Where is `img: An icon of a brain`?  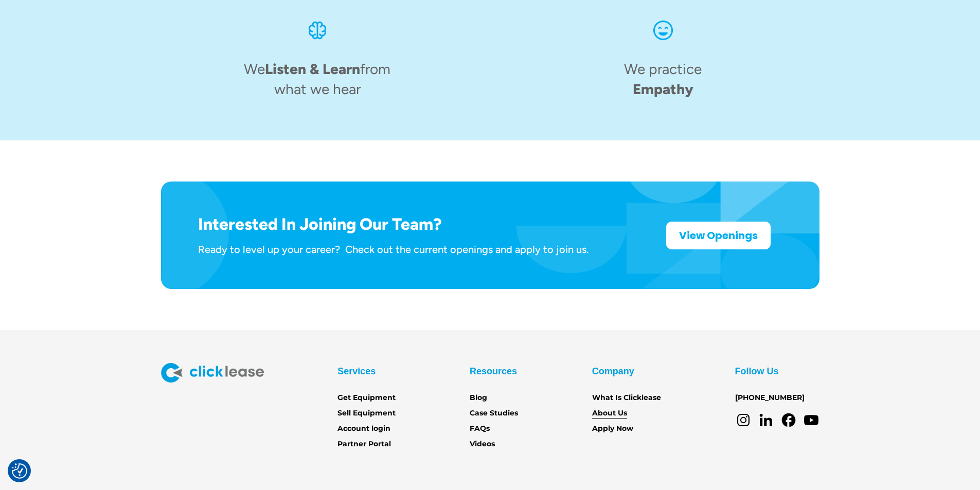
img: An icon of a brain is located at coordinates (317, 31).